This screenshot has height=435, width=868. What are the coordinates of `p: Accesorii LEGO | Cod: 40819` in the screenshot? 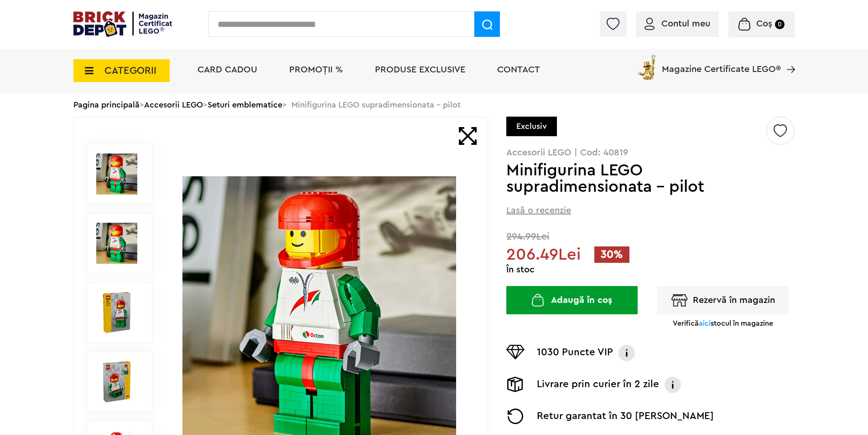 It's located at (650, 153).